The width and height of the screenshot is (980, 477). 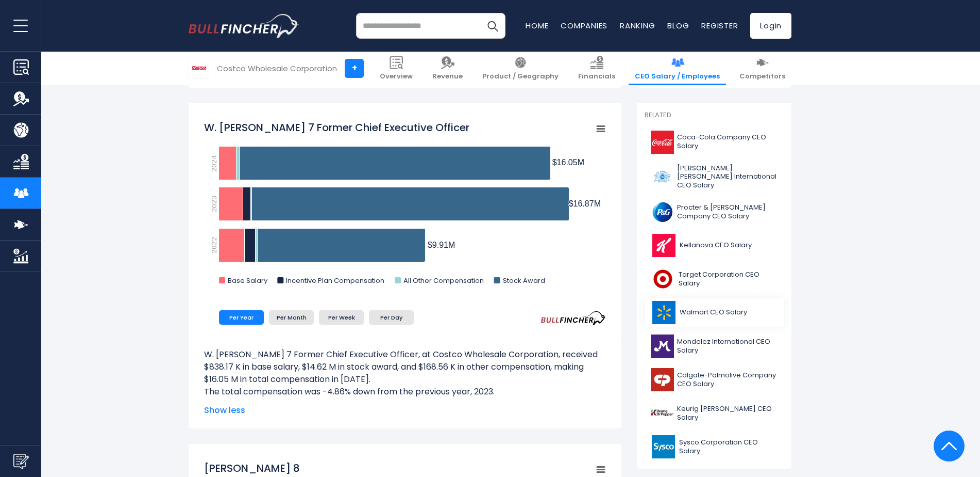 I want to click on img: WMT logo, so click(x=664, y=312).